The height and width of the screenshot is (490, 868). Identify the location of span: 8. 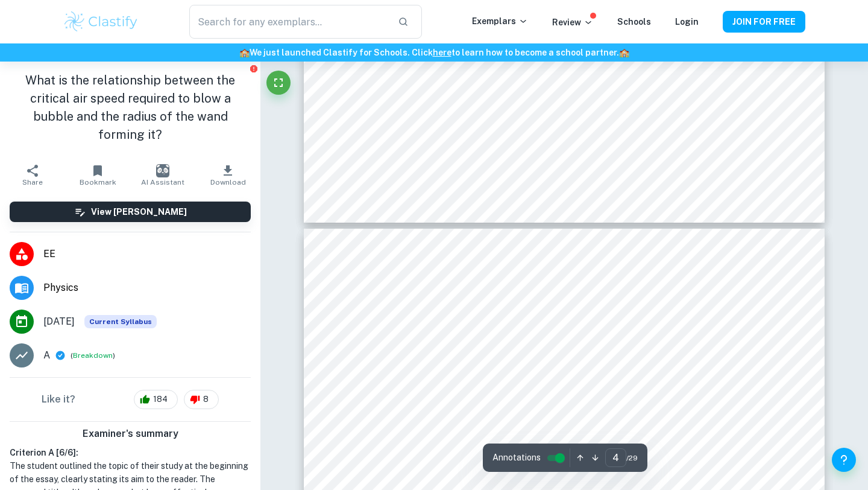
(205, 400).